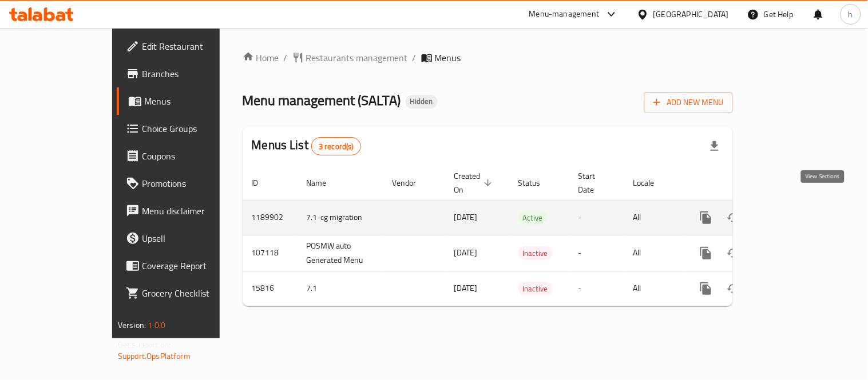 The image size is (868, 380). I want to click on nav: breadcrumb, so click(488, 58).